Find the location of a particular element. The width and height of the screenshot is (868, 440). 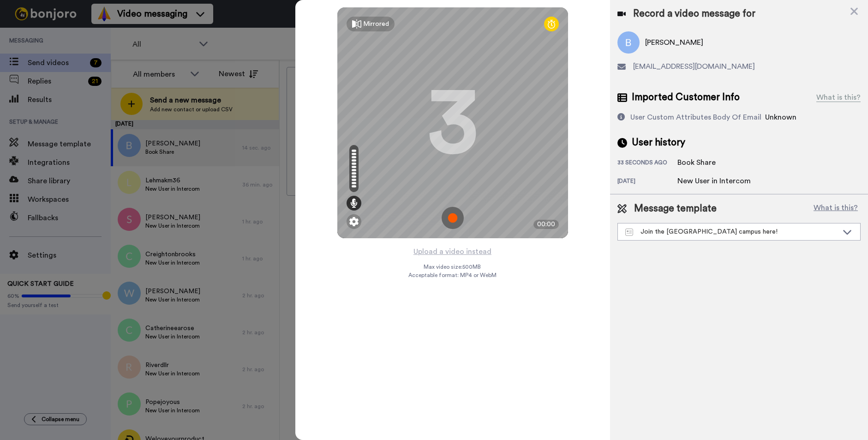

div: Book Share is located at coordinates (701, 162).